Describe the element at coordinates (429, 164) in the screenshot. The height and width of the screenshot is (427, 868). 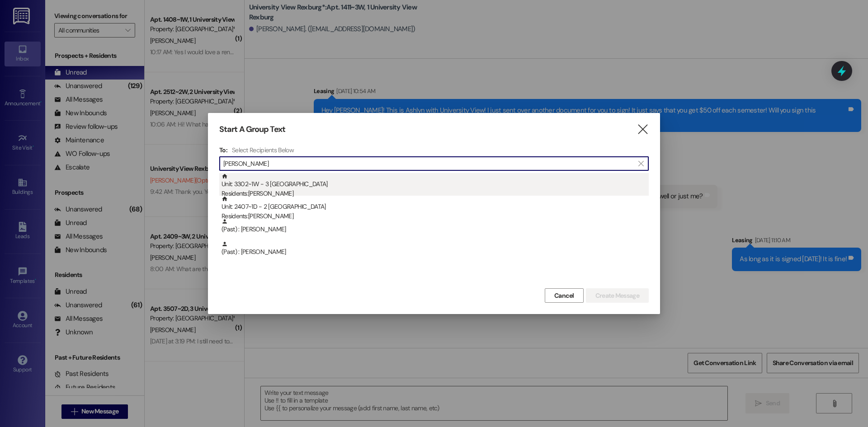
I see `input: Search for any contact or apartment` at that location.